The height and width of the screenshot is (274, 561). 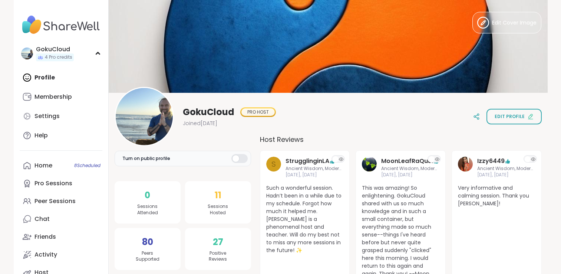 What do you see at coordinates (258, 112) in the screenshot?
I see `div: PRO HOST` at bounding box center [258, 112].